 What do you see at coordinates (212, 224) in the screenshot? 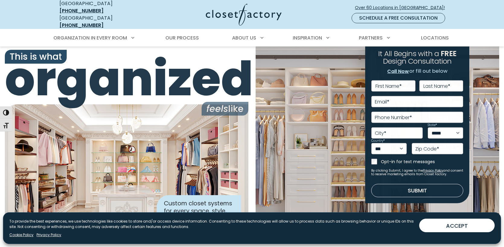
I see `p: To provide the best experiences, we use technologies like cookies to store and/or access device i...` at bounding box center [212, 224].